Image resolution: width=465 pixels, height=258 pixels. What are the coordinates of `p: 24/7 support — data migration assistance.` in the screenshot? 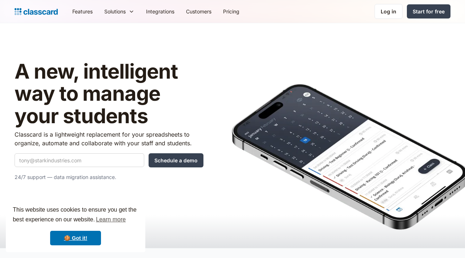 It's located at (109, 178).